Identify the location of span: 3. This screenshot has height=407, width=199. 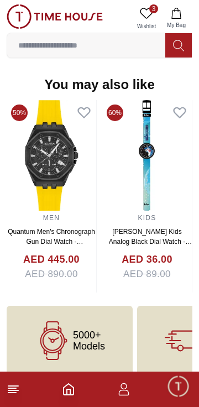
(154, 9).